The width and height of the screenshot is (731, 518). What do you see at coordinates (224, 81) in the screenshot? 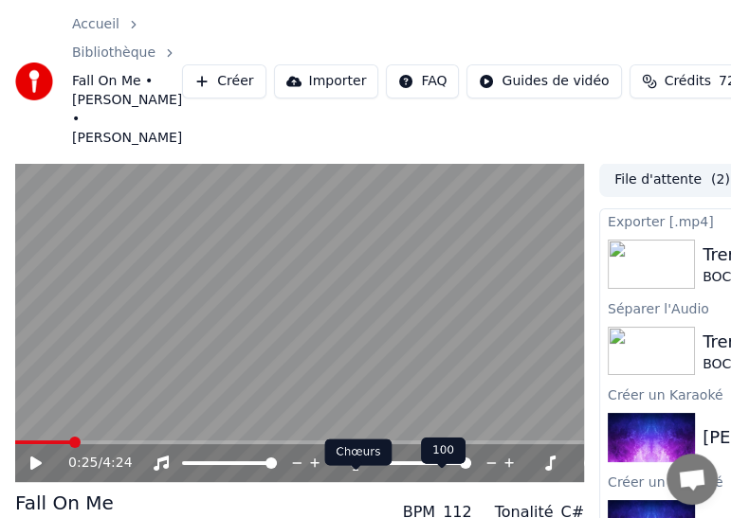
I see `button: Créer` at bounding box center [224, 81].